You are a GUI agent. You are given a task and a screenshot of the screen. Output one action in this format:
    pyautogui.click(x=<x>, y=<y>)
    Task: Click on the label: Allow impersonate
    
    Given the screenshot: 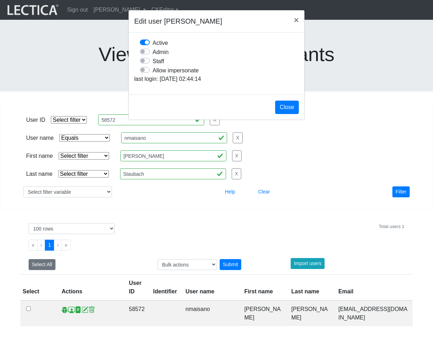 What is the action you would take?
    pyautogui.click(x=175, y=70)
    